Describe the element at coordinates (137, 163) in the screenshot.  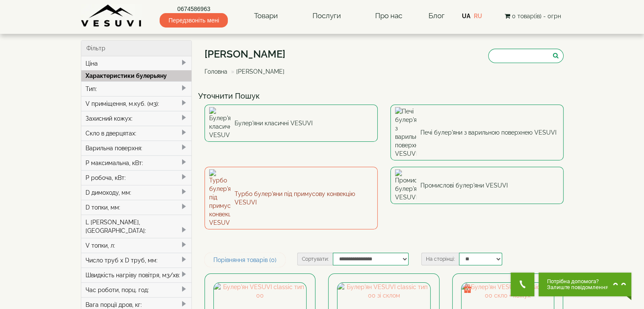
I see `div: P максимальна, кВт:` at that location.